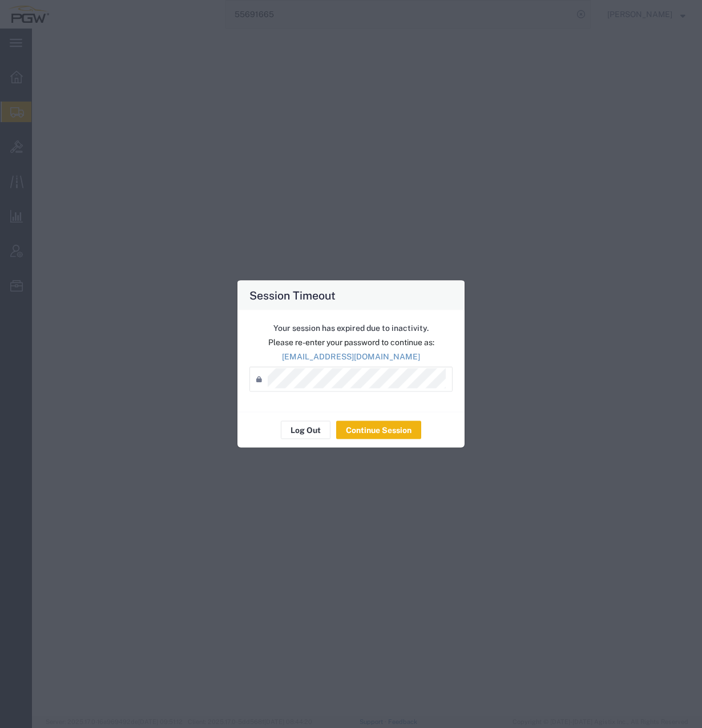  Describe the element at coordinates (379, 430) in the screenshot. I see `button: Continue Session` at that location.